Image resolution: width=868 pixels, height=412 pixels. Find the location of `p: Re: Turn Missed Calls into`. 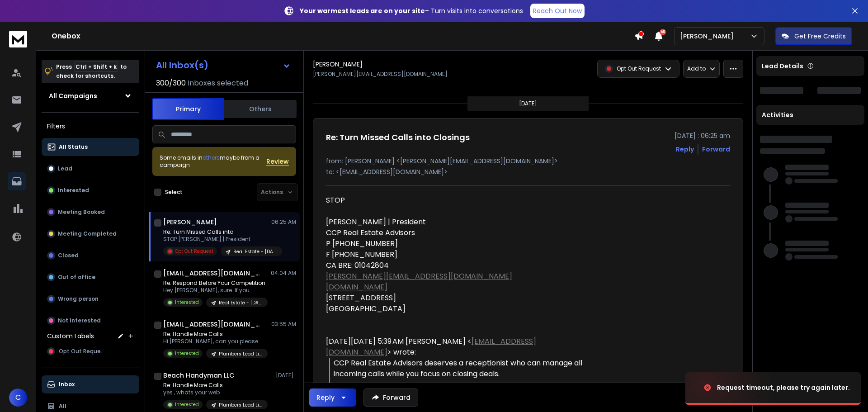

p: Re: Turn Missed Calls into is located at coordinates (218, 232).